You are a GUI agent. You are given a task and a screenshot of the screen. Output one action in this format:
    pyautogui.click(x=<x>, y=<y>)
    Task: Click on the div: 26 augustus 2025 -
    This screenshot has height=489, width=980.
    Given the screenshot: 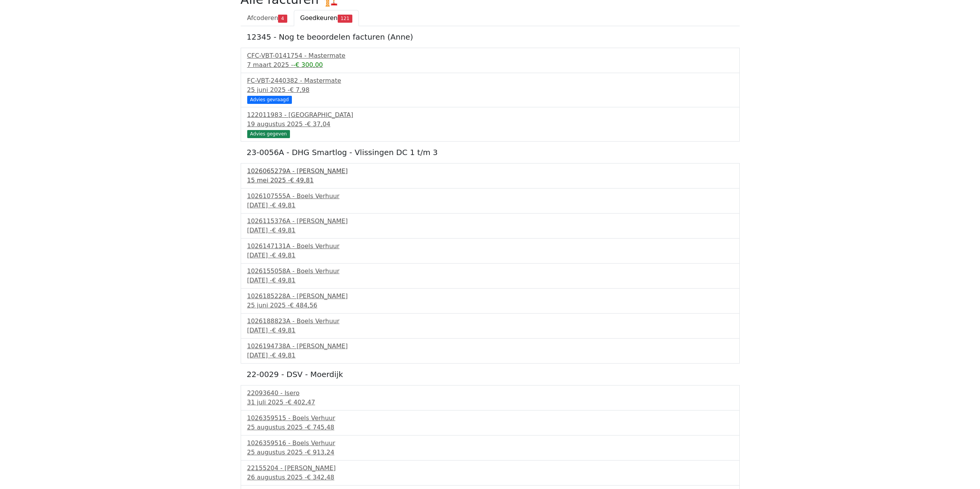 What is the action you would take?
    pyautogui.click(x=490, y=477)
    